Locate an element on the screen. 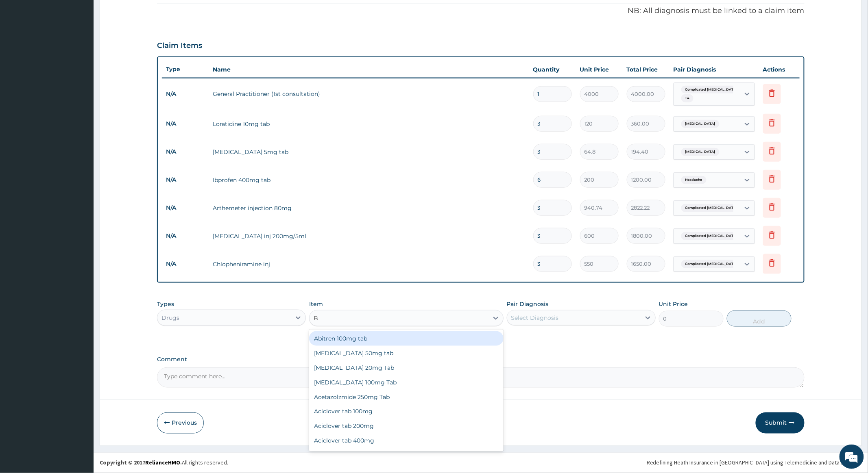  td: General Practitioner (1st consultation) is located at coordinates (368, 94).